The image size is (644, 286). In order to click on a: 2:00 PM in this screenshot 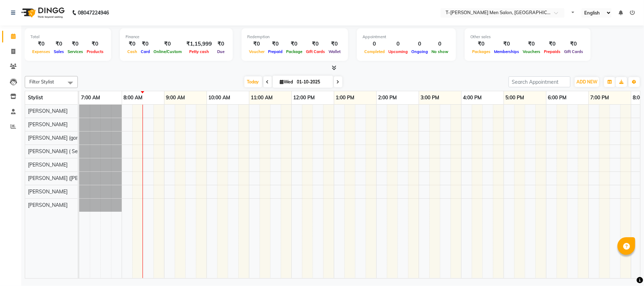, I will do `click(388, 98)`.